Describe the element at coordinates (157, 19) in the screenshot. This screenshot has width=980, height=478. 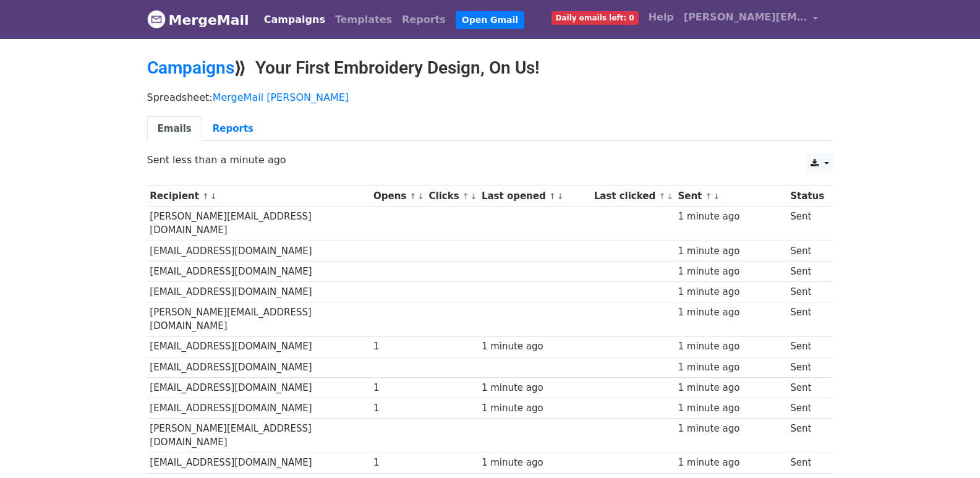
I see `img: MergeMail logo` at that location.